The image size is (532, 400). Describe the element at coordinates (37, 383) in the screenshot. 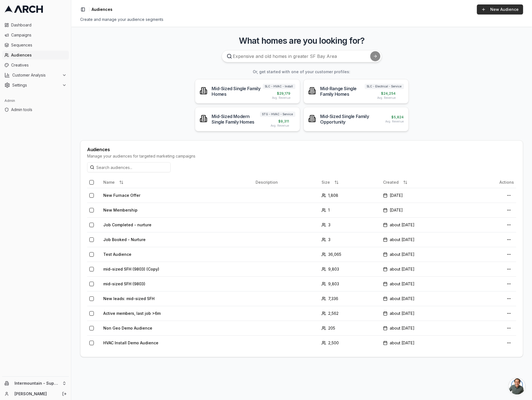

I see `span: Intermountain - Superior Water & Air` at that location.